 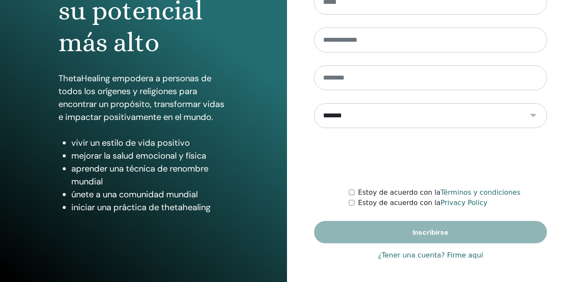 I want to click on li: únete a una comunidad mundial, so click(x=150, y=194).